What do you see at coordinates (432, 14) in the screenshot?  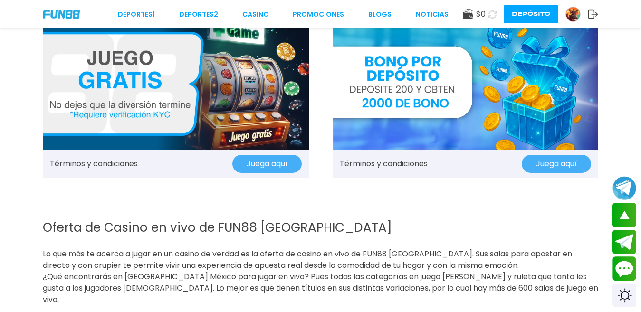 I see `a: NOTICIAS` at bounding box center [432, 14].